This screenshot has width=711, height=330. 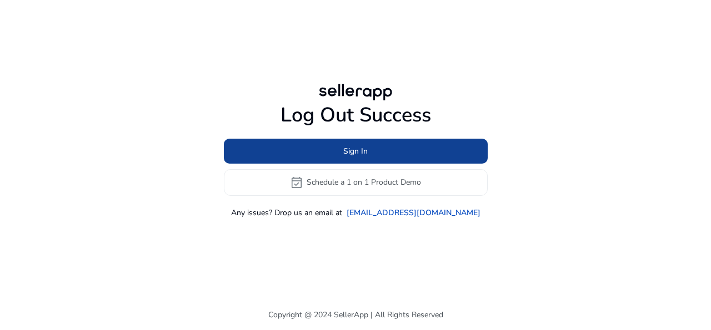 What do you see at coordinates (296, 183) in the screenshot?
I see `span: event_available` at bounding box center [296, 183].